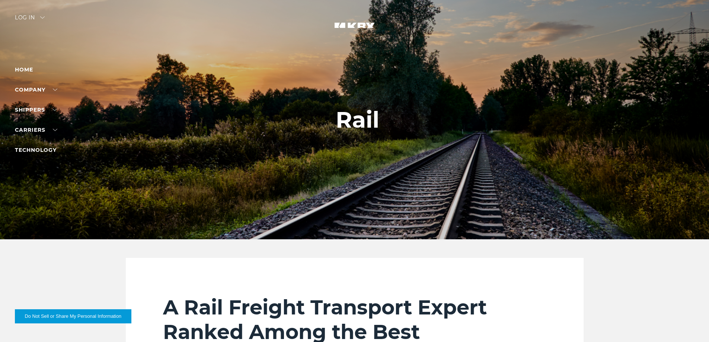 The image size is (709, 342). What do you see at coordinates (357, 120) in the screenshot?
I see `h1: Rail` at bounding box center [357, 120].